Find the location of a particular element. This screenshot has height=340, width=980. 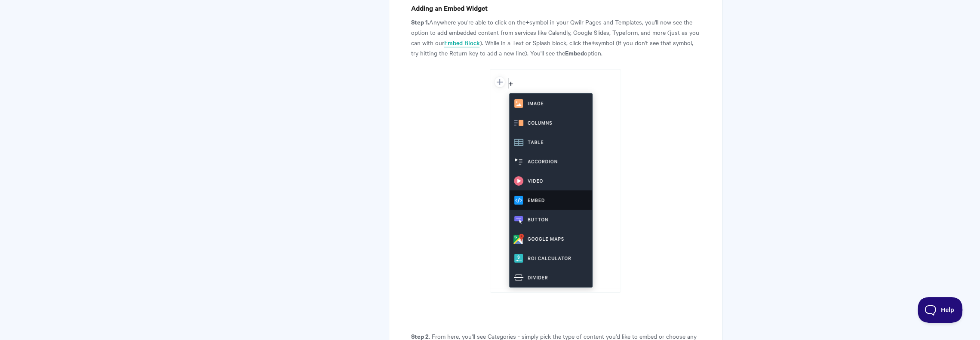

a: Embed Block is located at coordinates (461, 43).